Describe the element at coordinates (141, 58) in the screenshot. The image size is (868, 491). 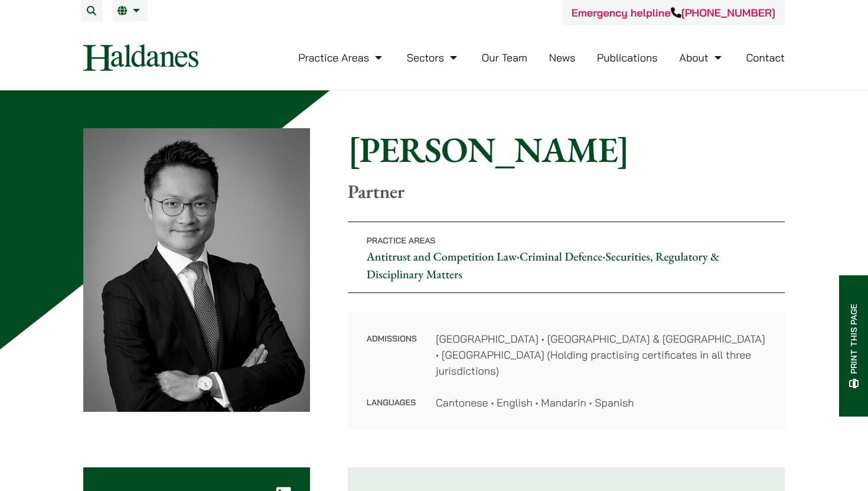
I see `img: Logo of Haldanes` at that location.